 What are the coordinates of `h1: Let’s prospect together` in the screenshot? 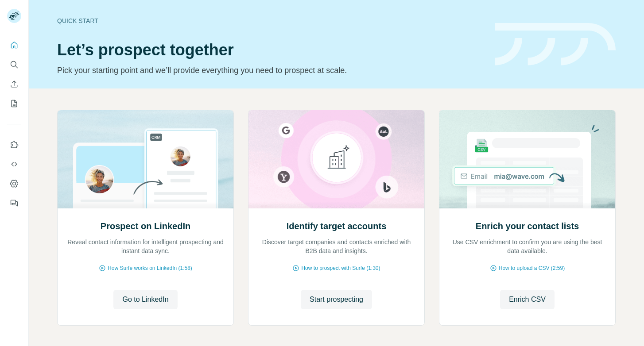 It's located at (270, 50).